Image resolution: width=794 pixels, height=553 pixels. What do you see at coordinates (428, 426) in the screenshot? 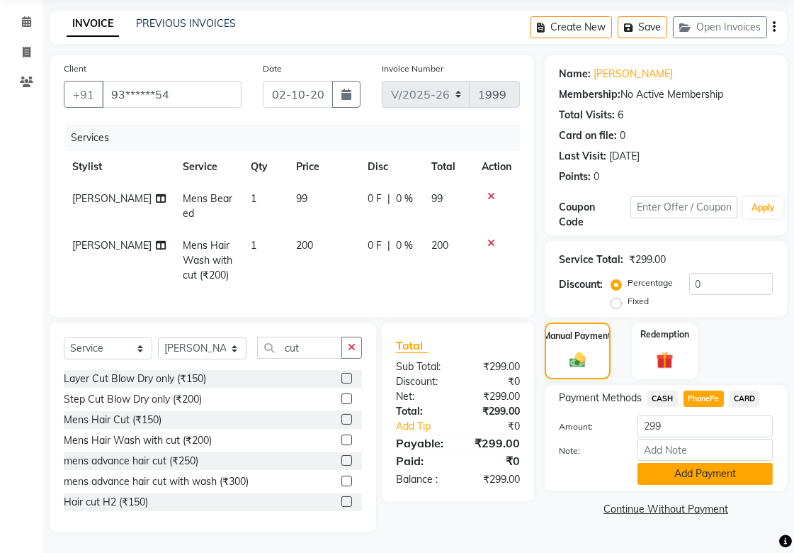
I see `a: Add Tip` at bounding box center [428, 426].